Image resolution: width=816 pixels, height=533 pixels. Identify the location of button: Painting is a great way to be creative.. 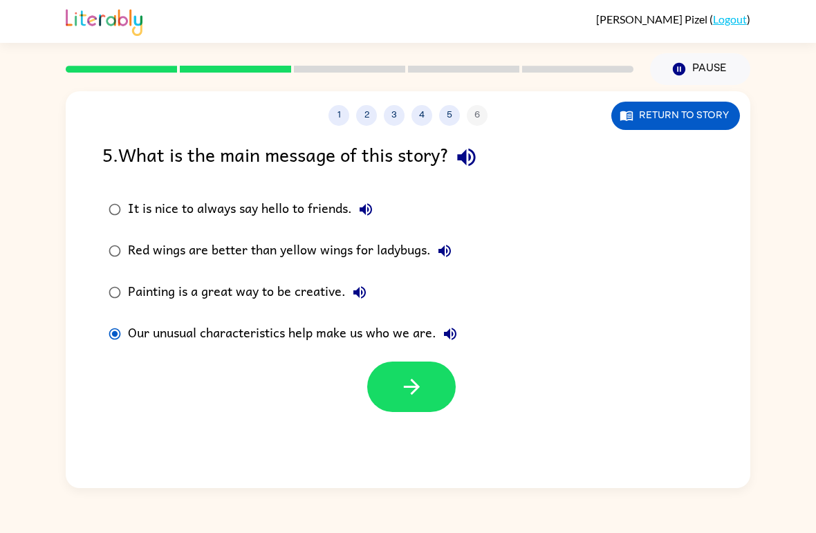
(360, 293).